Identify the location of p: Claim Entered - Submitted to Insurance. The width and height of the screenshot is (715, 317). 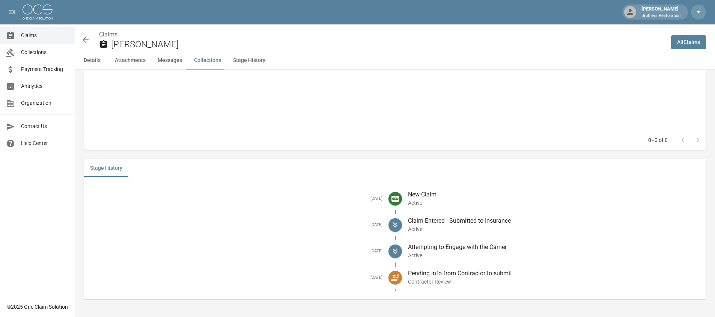
(554, 221).